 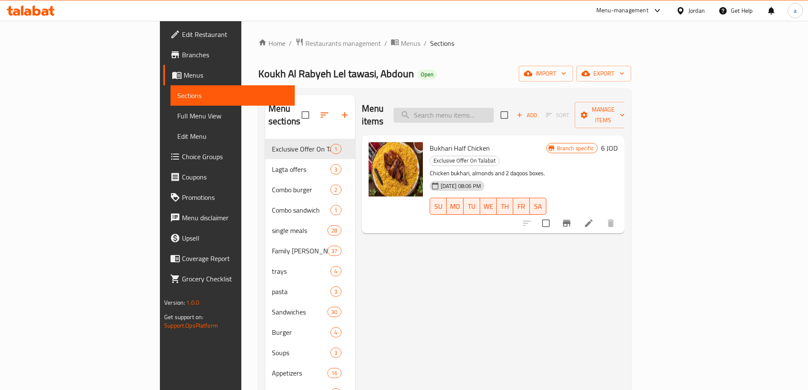 What do you see at coordinates (589, 223) in the screenshot?
I see `a: Edit menu item` at bounding box center [589, 223].